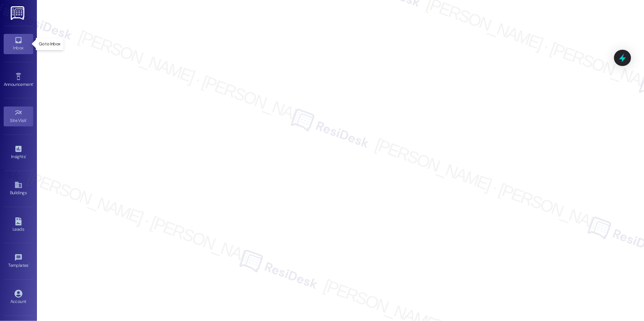 The height and width of the screenshot is (321, 644). What do you see at coordinates (19, 189) in the screenshot?
I see `a: Buildings` at bounding box center [19, 189].